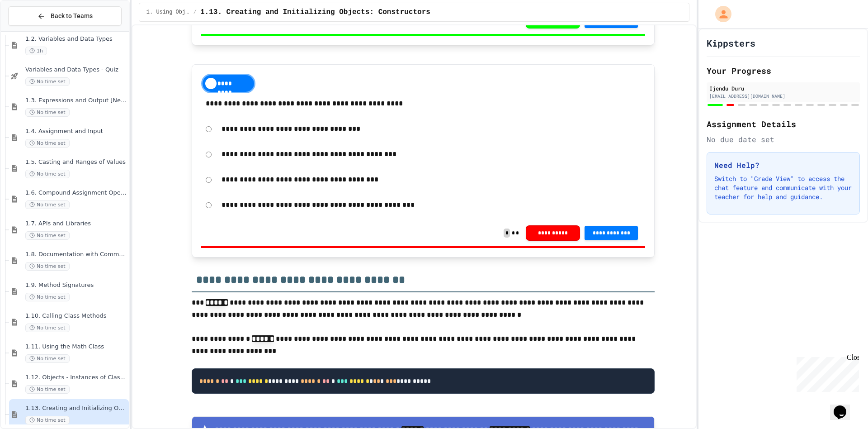 This screenshot has width=868, height=429. What do you see at coordinates (72, 16) in the screenshot?
I see `span: Back to Teams` at bounding box center [72, 16].